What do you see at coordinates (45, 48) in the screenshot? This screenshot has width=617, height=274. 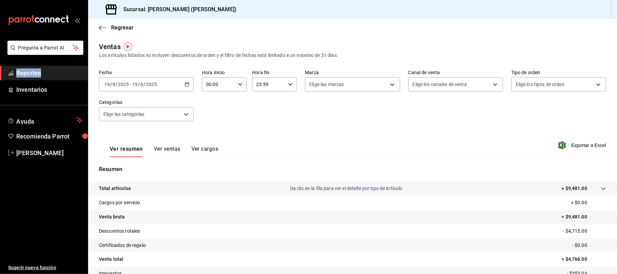 I see `span: Pregunta a Parrot AI` at bounding box center [45, 48].